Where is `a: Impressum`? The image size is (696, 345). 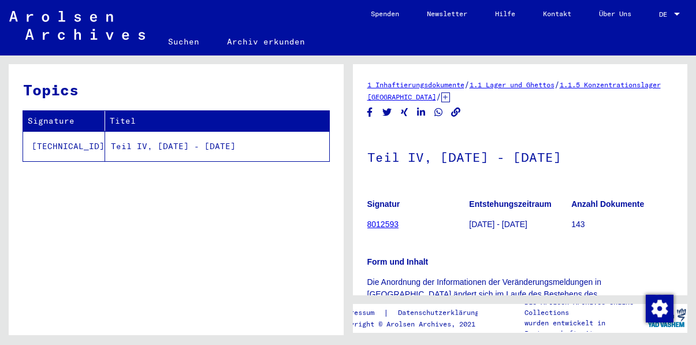 a: Impressum is located at coordinates (360, 312).